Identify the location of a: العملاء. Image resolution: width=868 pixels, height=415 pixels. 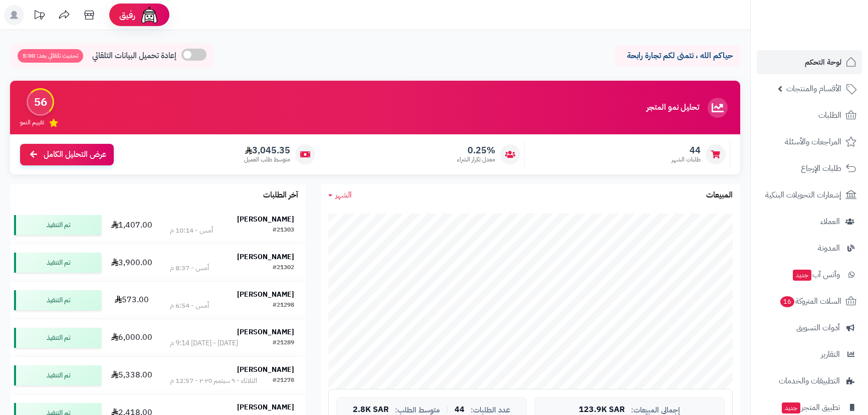
(809, 222).